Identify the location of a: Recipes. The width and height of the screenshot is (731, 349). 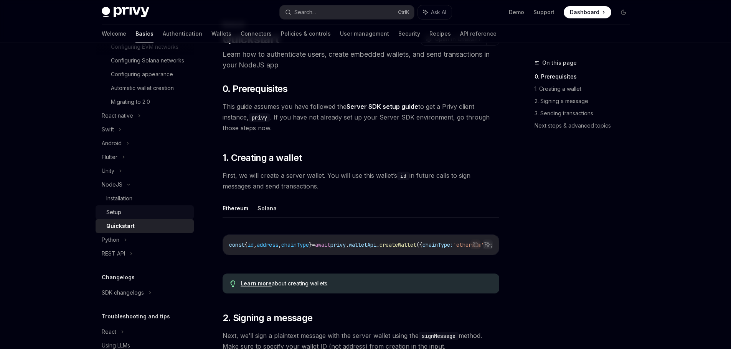
(440, 34).